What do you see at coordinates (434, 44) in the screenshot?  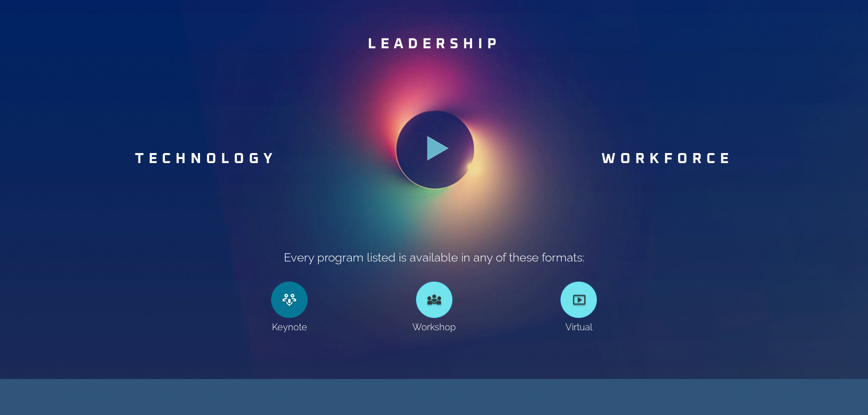 I see `a: LEADERSHIP` at bounding box center [434, 44].